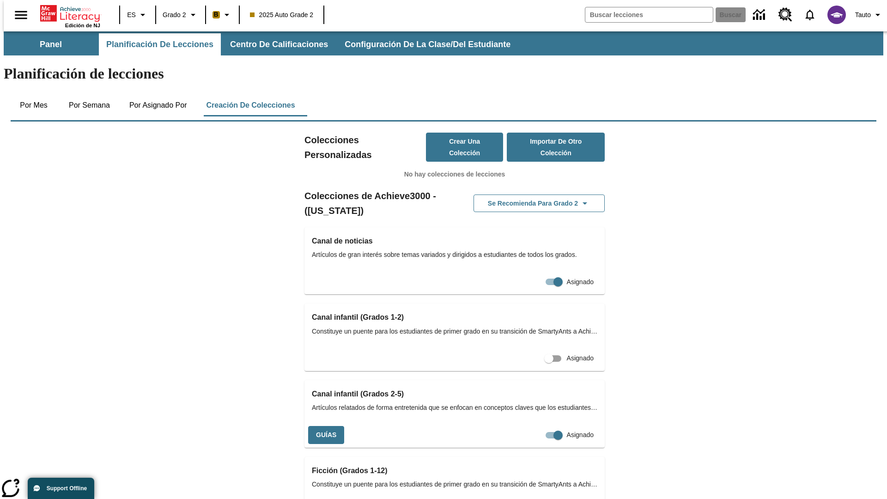  What do you see at coordinates (70, 13) in the screenshot?
I see `a: Portada` at bounding box center [70, 13].